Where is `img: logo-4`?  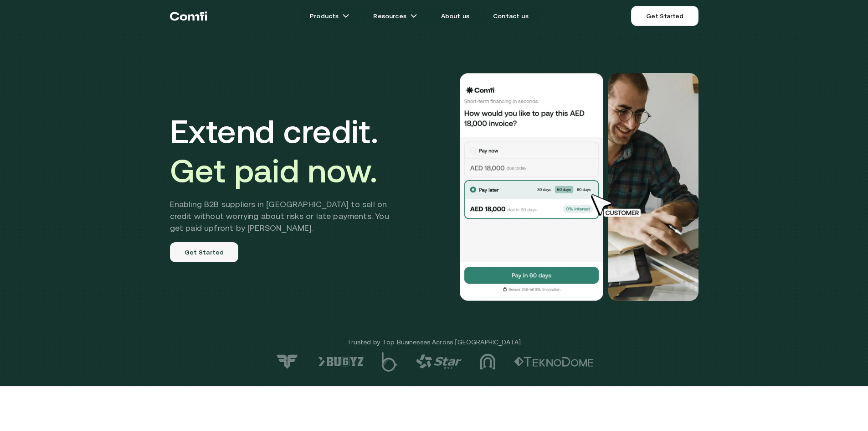 img: logo-4 is located at coordinates (438, 361).